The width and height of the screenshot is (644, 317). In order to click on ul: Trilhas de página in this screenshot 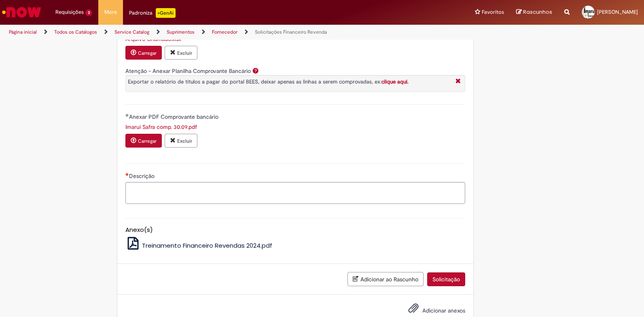, I will do `click(215, 32)`.